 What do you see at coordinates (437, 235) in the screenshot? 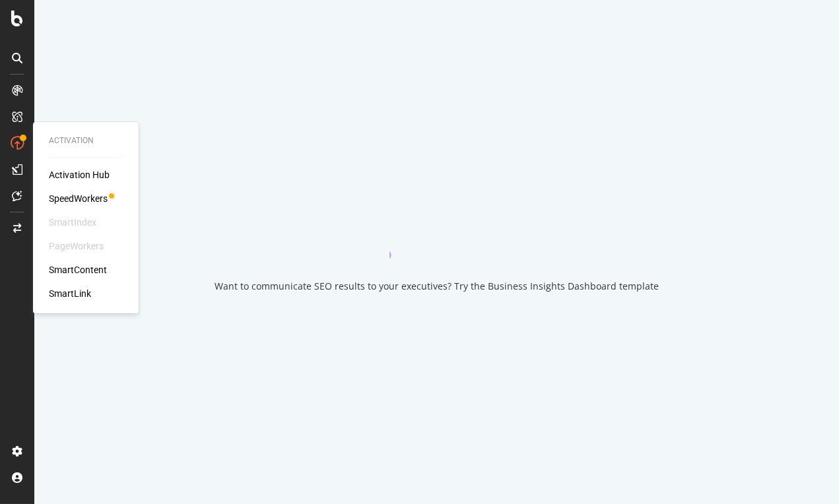
I see `div: animation` at bounding box center [437, 235].